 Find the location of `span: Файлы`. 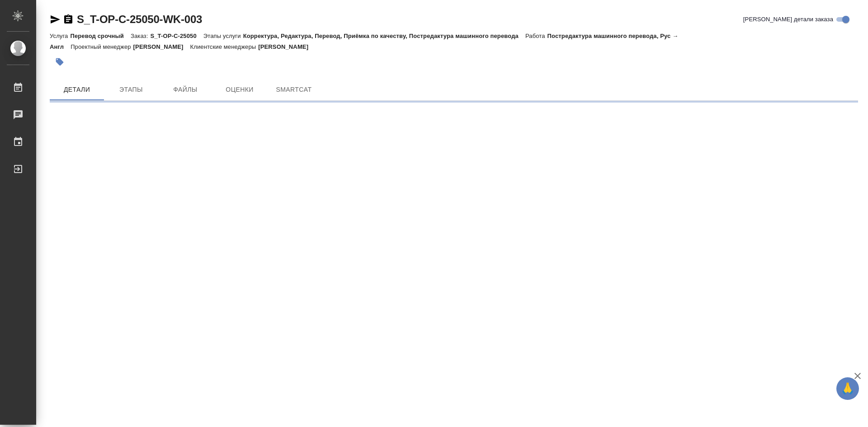

span: Файлы is located at coordinates (185, 89).